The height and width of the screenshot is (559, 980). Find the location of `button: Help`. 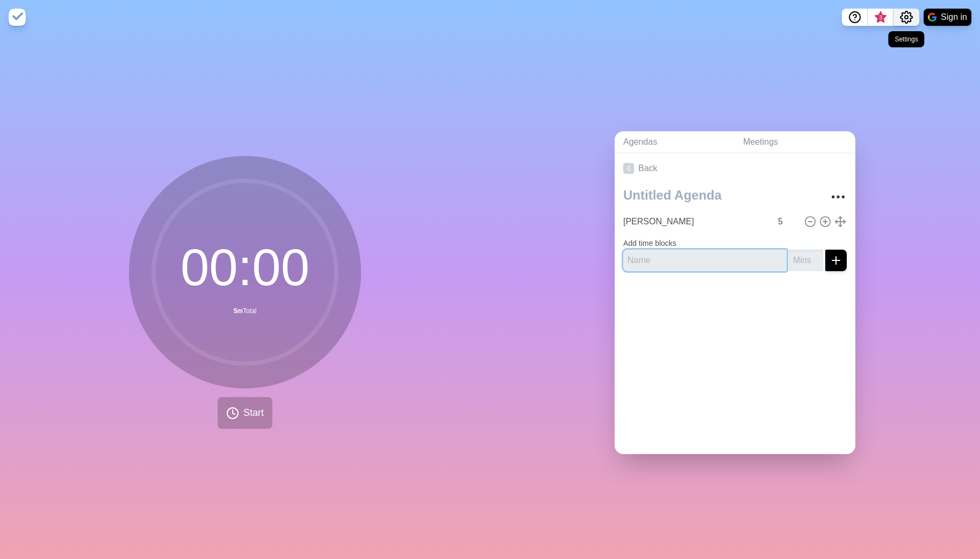

button: Help is located at coordinates (855, 17).